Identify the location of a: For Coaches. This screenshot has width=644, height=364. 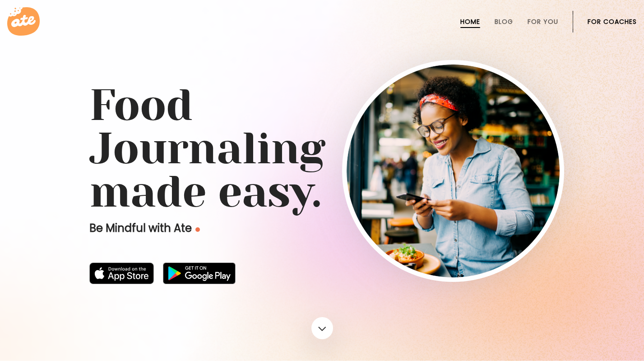
(612, 22).